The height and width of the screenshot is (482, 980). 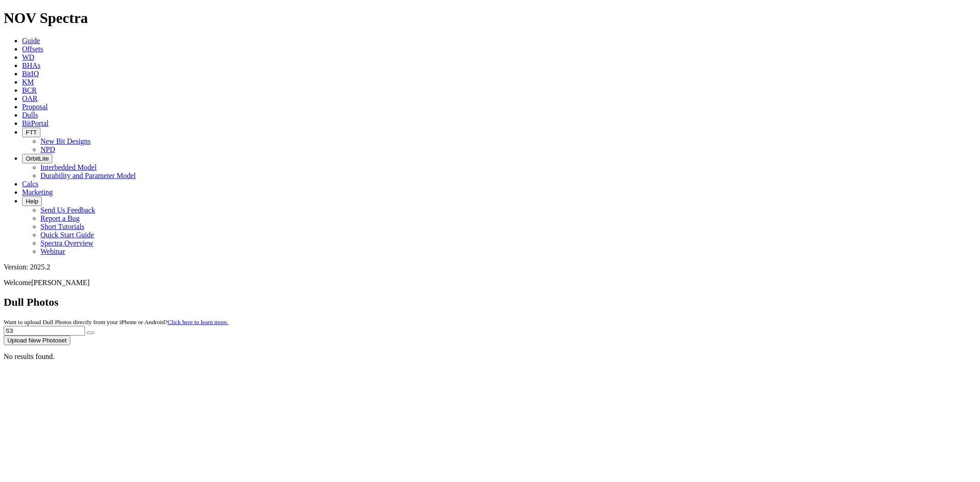 What do you see at coordinates (31, 40) in the screenshot?
I see `a: Guide` at bounding box center [31, 40].